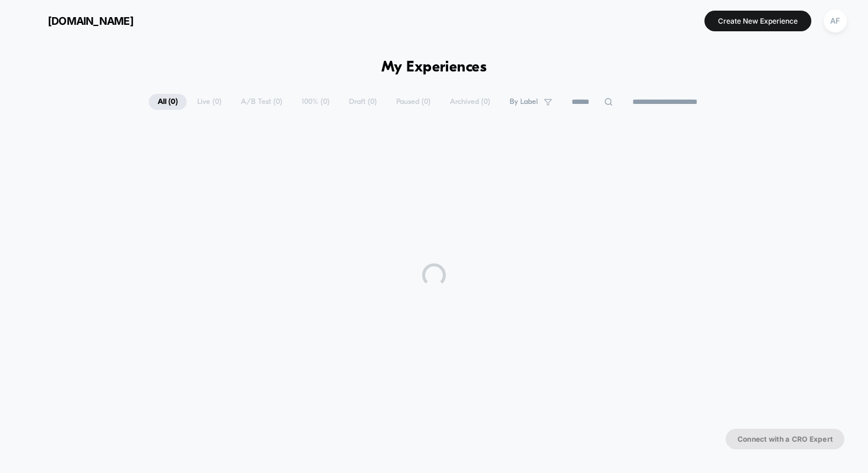 The width and height of the screenshot is (868, 473). What do you see at coordinates (434, 67) in the screenshot?
I see `h1: My Experiences` at bounding box center [434, 67].